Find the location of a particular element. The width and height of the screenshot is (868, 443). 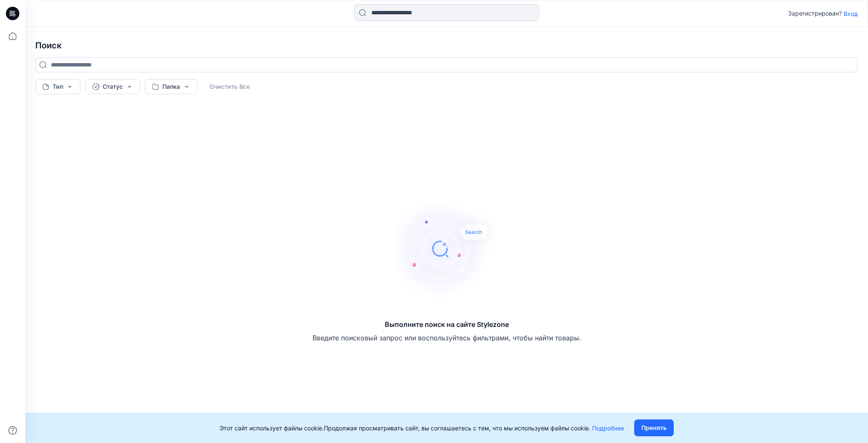

ya-tr-span: Продолжая просматривать сайт, вы соглашаетесь с тем, что мы используем файлы cookie. is located at coordinates (457, 428).